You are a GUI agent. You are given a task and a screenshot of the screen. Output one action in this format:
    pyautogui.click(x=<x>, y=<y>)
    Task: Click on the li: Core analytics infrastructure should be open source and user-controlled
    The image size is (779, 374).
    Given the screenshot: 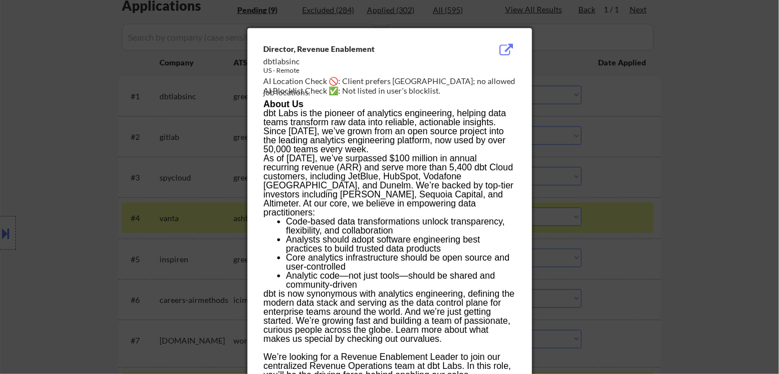 What is the action you would take?
    pyautogui.click(x=401, y=262)
    